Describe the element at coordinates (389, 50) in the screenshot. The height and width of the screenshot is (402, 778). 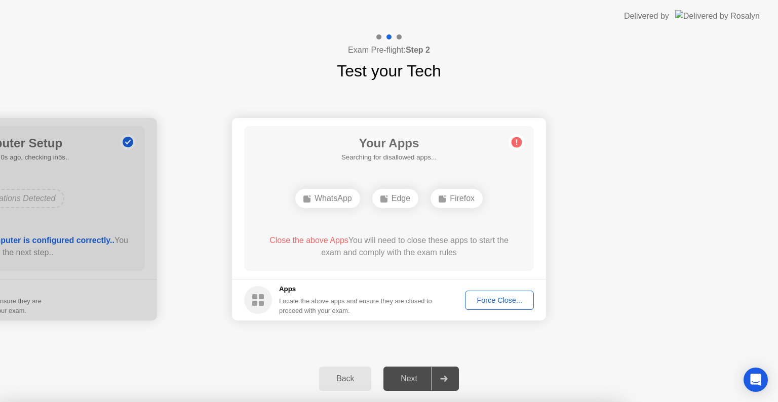
I see `h4: Exam Pre-flight:` at that location.